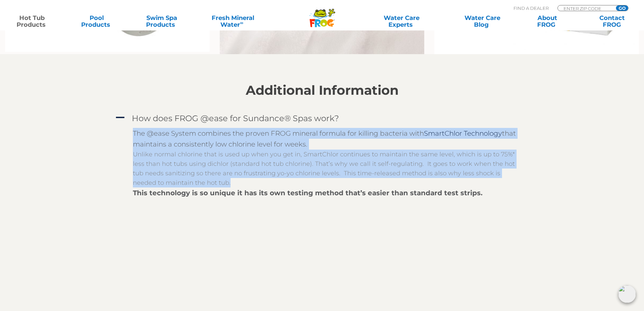  Describe the element at coordinates (308, 193) in the screenshot. I see `strong: This technology is so unique it has its own testing method that’s easier than standard test strips.` at that location.